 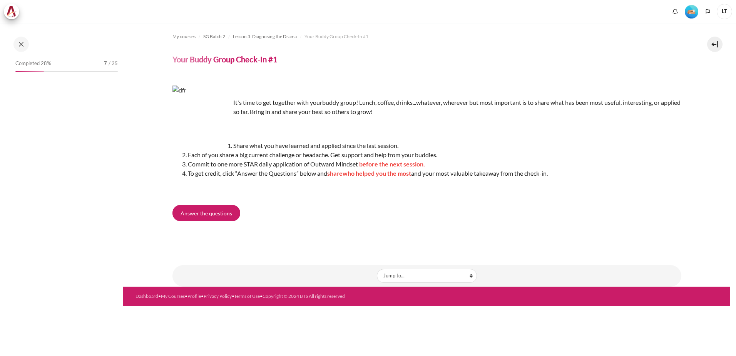 What do you see at coordinates (434, 164) in the screenshot?
I see `li: Commit to one more STAR daily application of Outward Mindset` at bounding box center [434, 164].